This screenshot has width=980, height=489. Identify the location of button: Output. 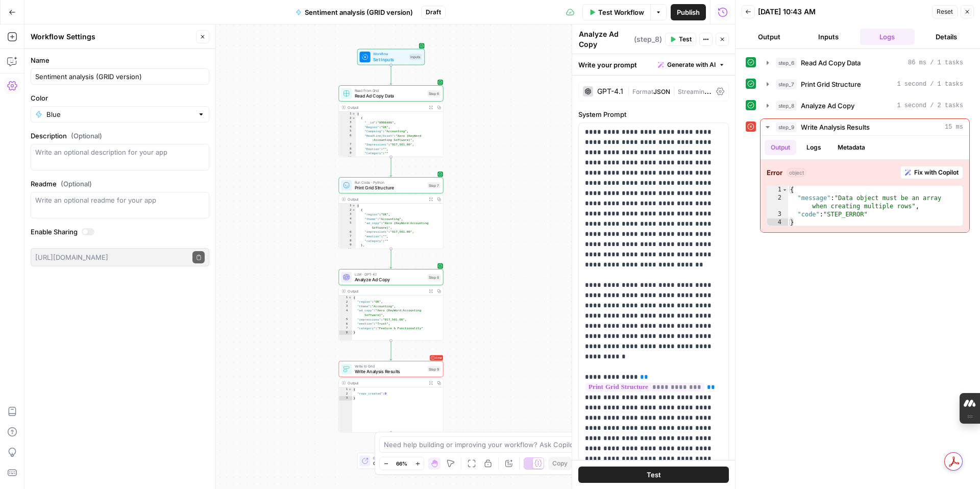
(769, 37).